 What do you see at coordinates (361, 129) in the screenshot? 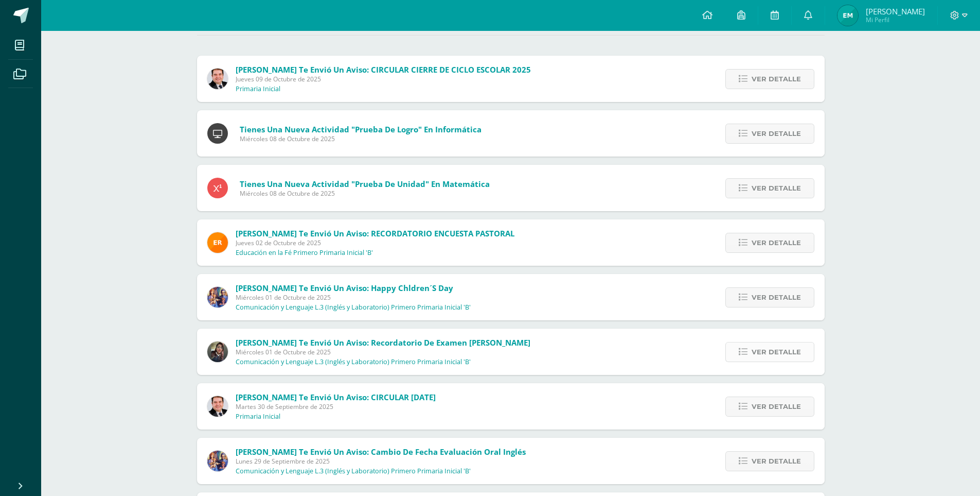
I see `span: Tienes una nueva actividad "Prueba de Logro" En Informática` at bounding box center [361, 129].